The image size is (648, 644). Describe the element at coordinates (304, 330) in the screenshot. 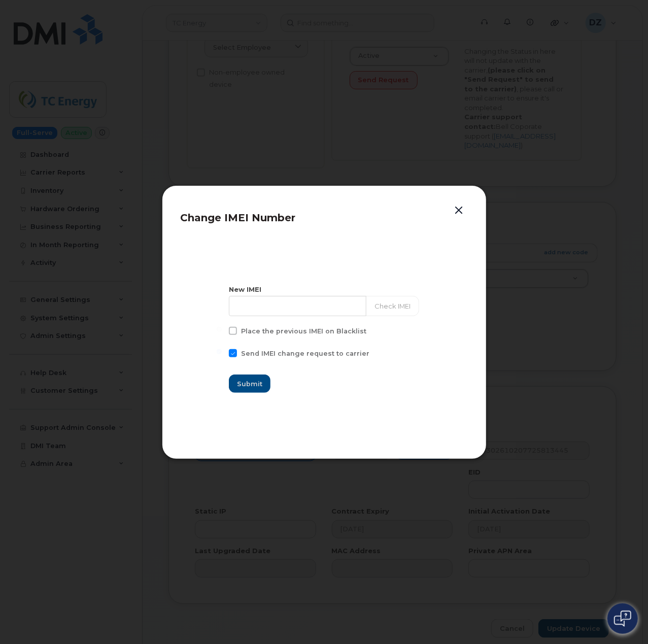

I see `span: Place the previous IMEI on Blacklist` at that location.